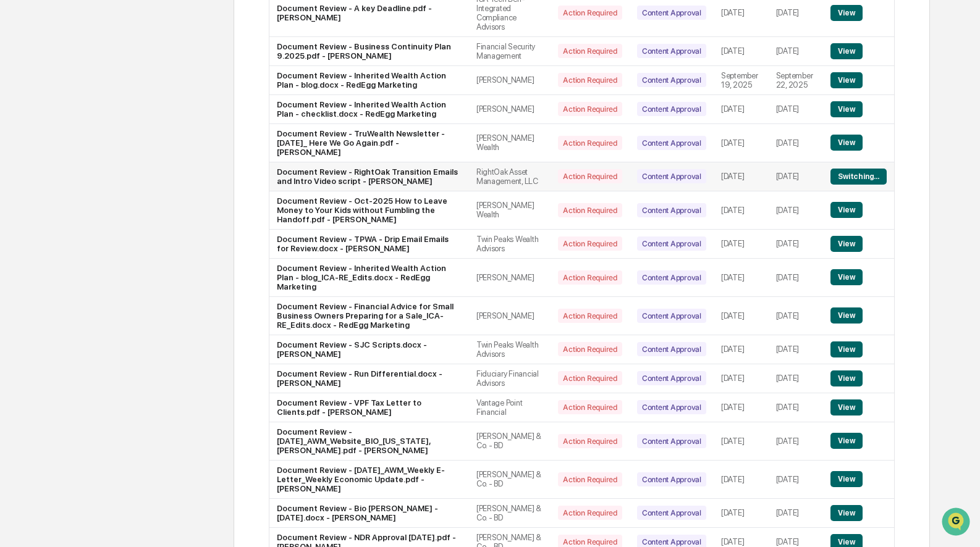 The width and height of the screenshot is (980, 547). I want to click on div: We're available if you need us!, so click(99, 112).